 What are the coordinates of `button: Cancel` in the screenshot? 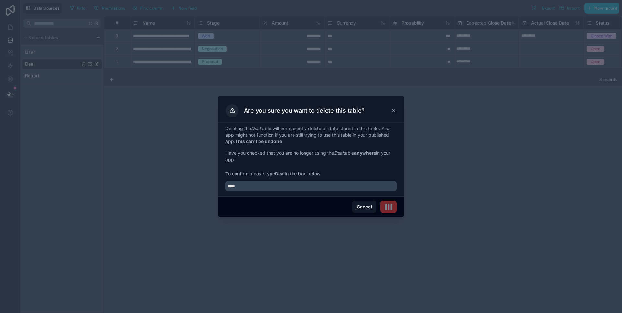 It's located at (364, 207).